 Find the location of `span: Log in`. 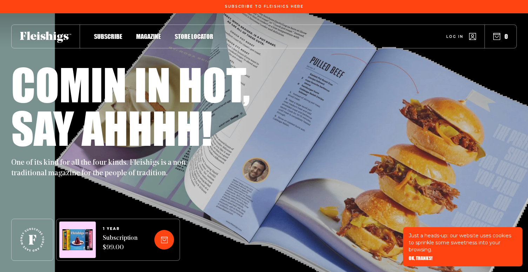

span: Log in is located at coordinates (455, 37).